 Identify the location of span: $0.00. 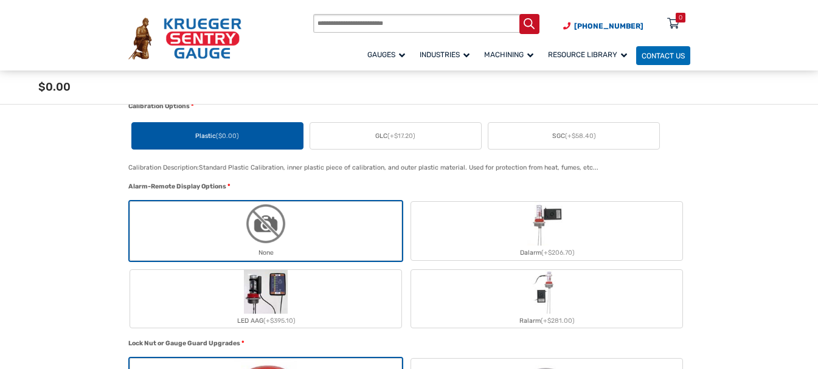
(54, 87).